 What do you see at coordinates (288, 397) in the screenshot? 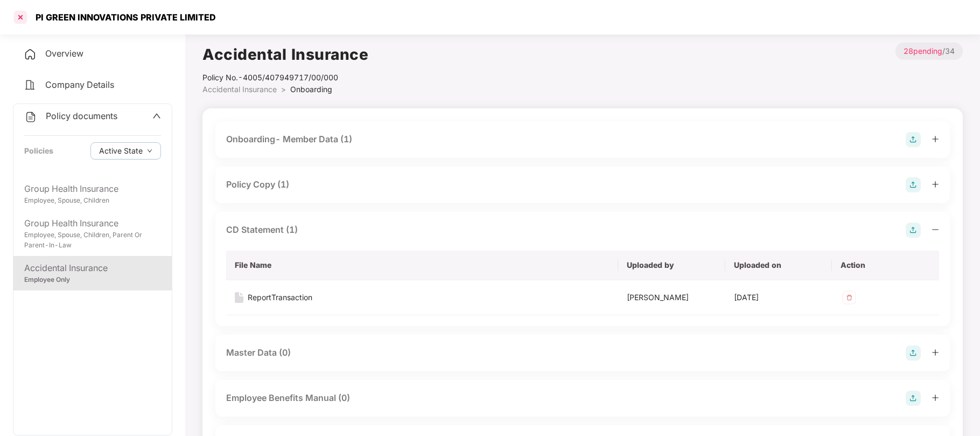
I see `div: Employee Benefits Manual (0)` at bounding box center [288, 397].